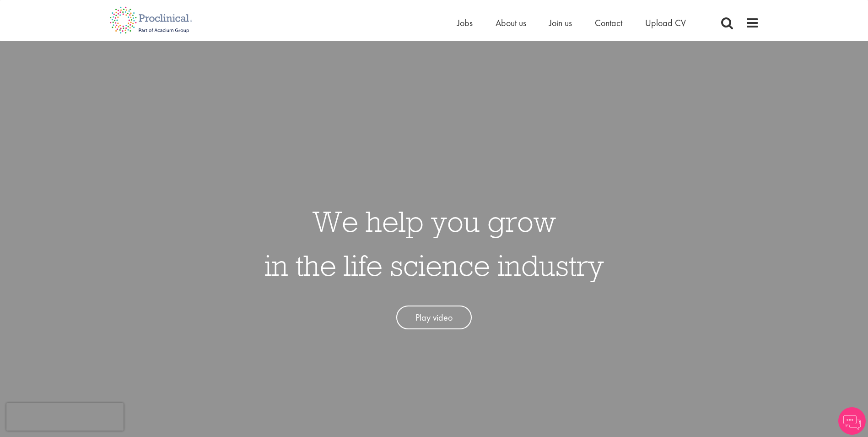  Describe the element at coordinates (561, 23) in the screenshot. I see `a: Join us` at that location.